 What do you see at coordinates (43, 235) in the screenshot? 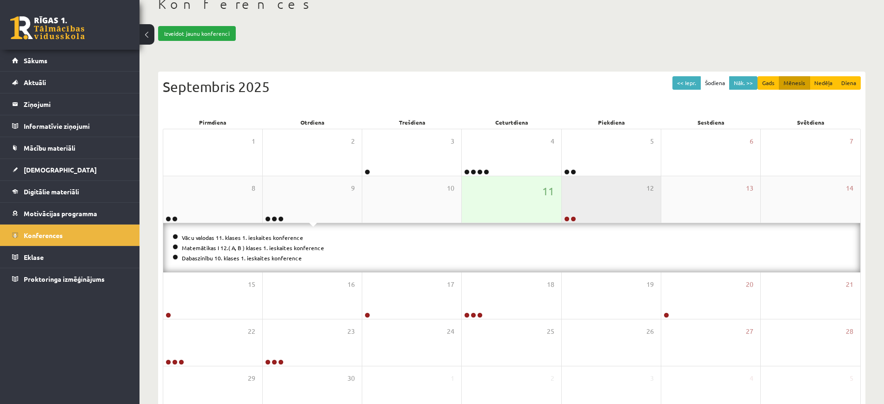
I see `span: Konferences` at bounding box center [43, 235].